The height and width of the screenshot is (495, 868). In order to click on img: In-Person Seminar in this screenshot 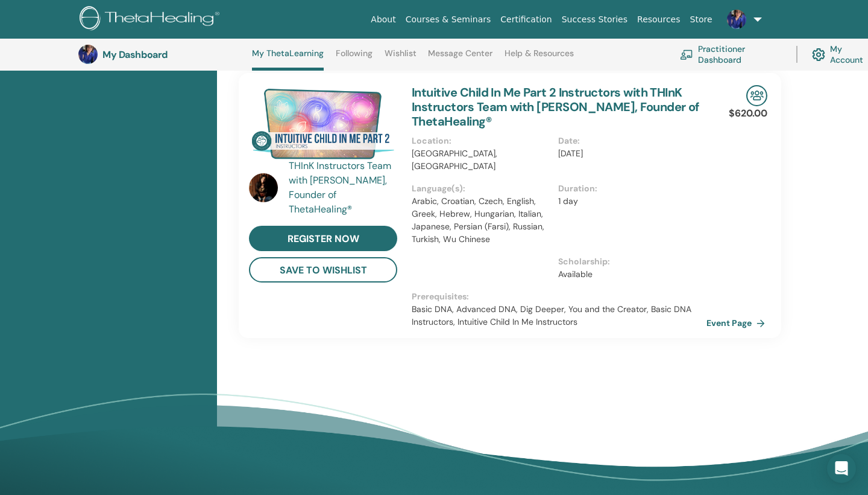, I will do `click(756, 95)`.